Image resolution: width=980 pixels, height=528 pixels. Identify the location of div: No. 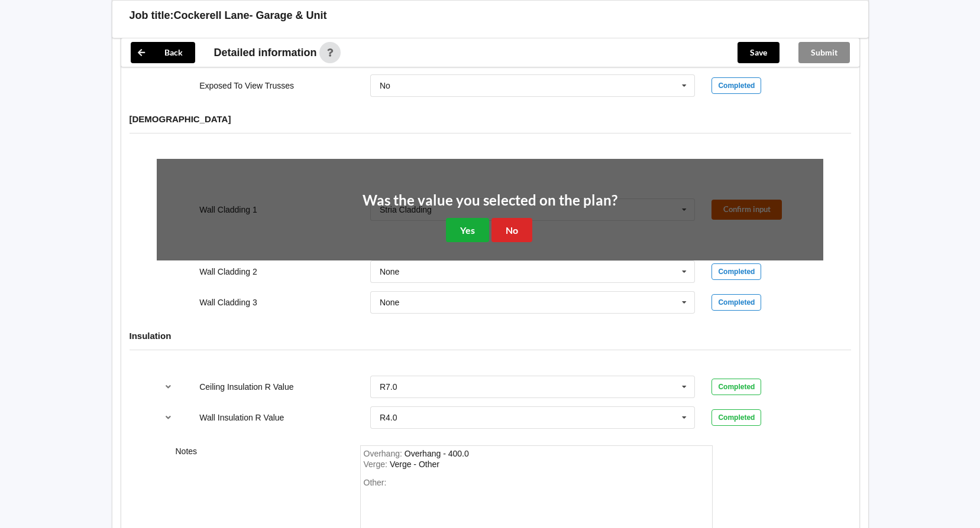
(385, 86).